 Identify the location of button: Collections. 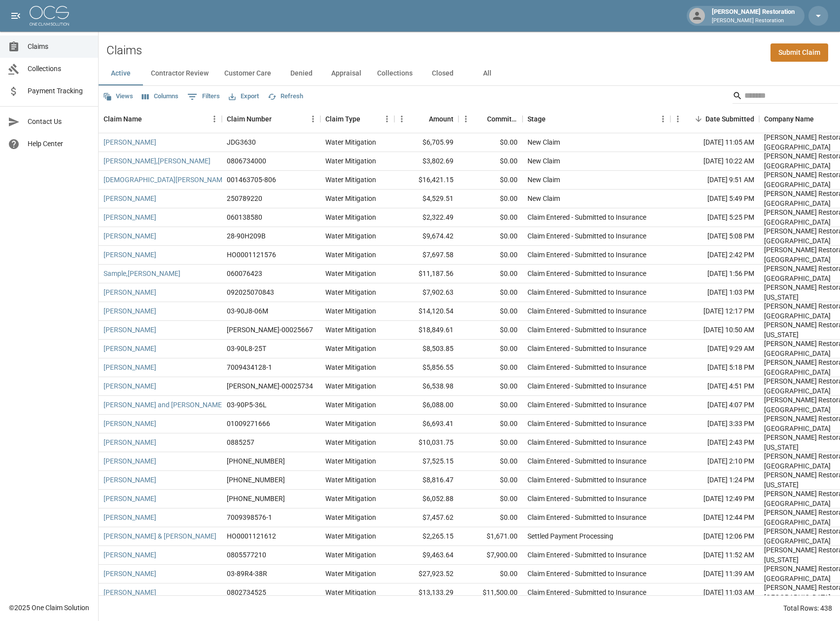
(395, 73).